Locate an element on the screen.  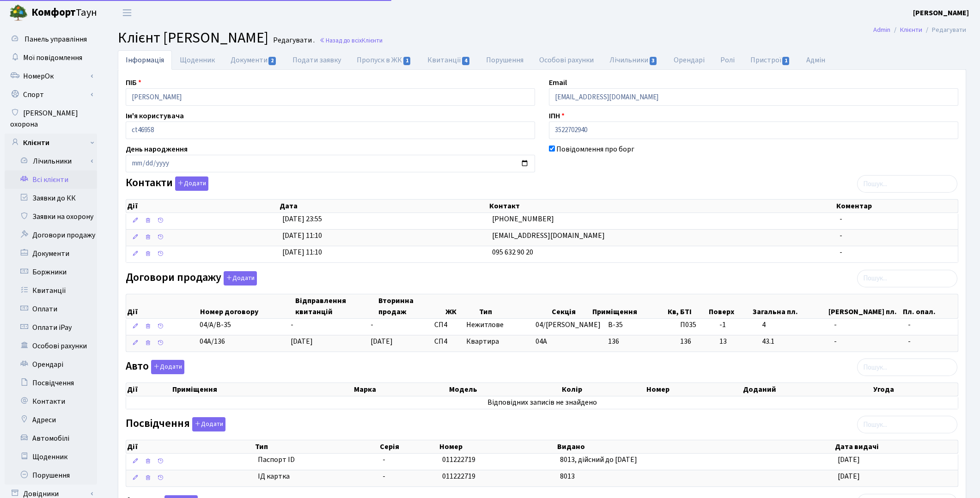
a: Клієнти is located at coordinates (51, 143).